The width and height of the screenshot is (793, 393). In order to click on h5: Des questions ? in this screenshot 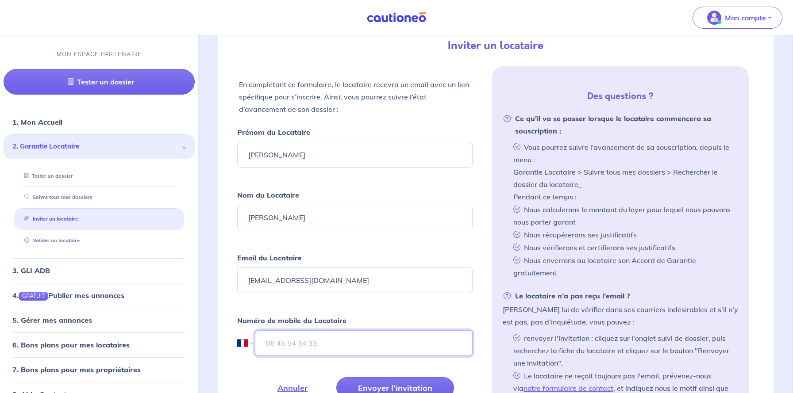, I will do `click(620, 96)`.